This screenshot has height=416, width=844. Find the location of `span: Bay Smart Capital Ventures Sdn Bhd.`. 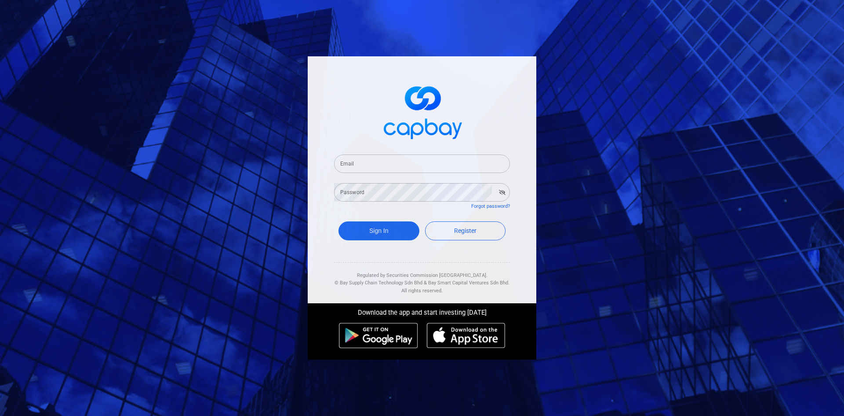

span: Bay Smart Capital Ventures Sdn Bhd. is located at coordinates (469, 282).